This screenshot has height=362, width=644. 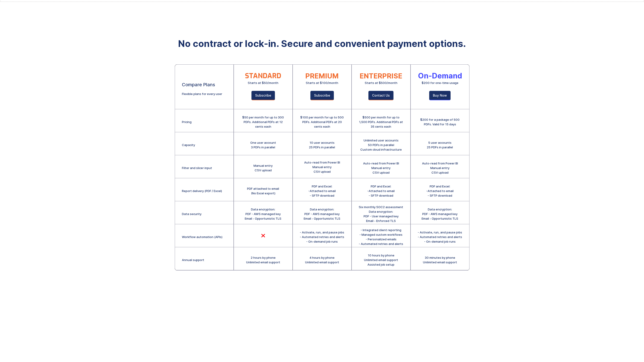 I want to click on div: Starts at $50/month, so click(x=263, y=83).